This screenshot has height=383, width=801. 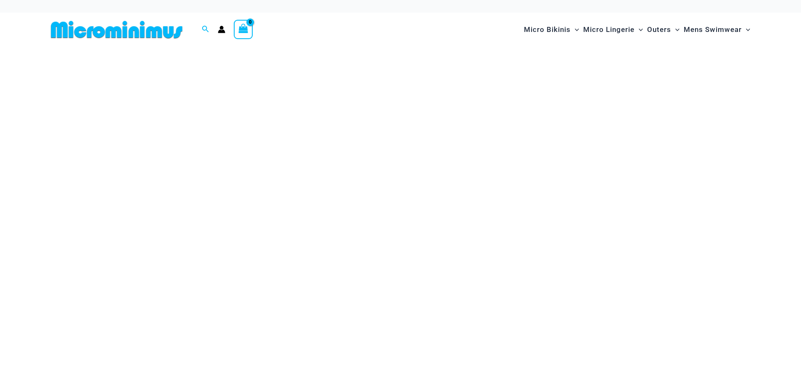 What do you see at coordinates (717, 29) in the screenshot?
I see `a: Mens SwimwearMenu ToggleMenu Toggle` at bounding box center [717, 29].